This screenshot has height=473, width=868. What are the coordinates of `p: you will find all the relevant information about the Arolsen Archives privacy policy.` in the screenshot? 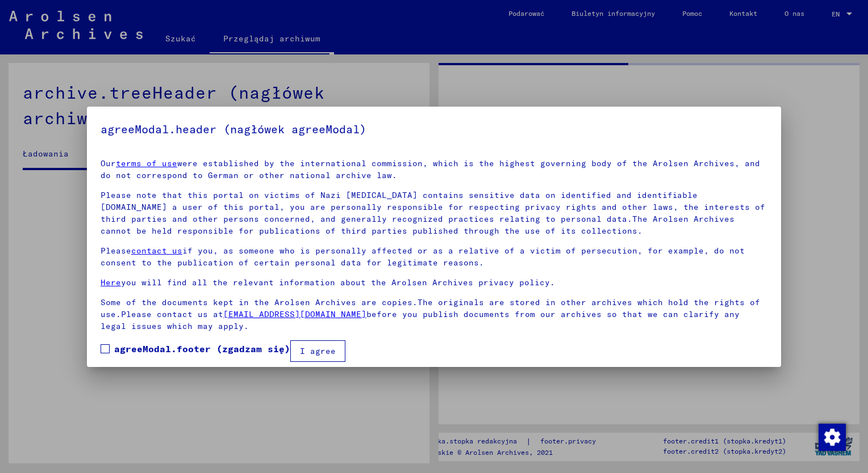 It's located at (434, 283).